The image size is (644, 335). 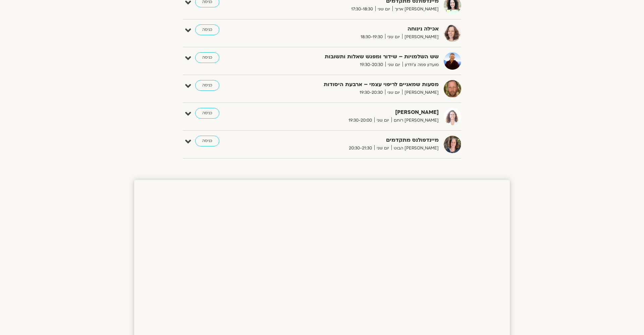 What do you see at coordinates (357, 85) in the screenshot?
I see `strong: מסעות שמאניים לריפוי עצמי – ארבעת היסודות` at bounding box center [357, 85].